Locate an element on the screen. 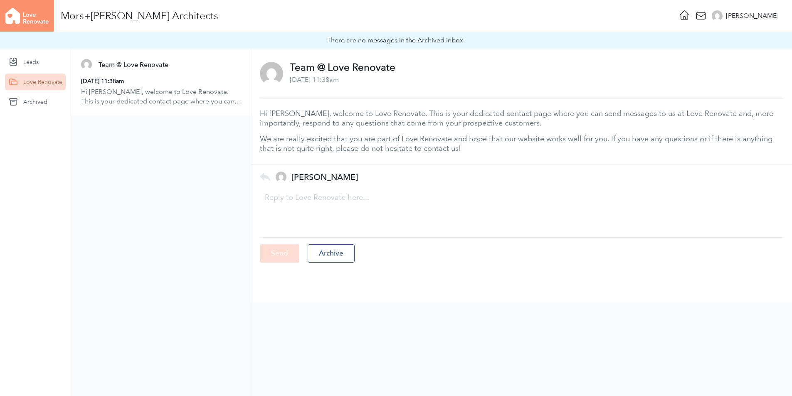 The width and height of the screenshot is (792, 396). input: Send is located at coordinates (279, 253).